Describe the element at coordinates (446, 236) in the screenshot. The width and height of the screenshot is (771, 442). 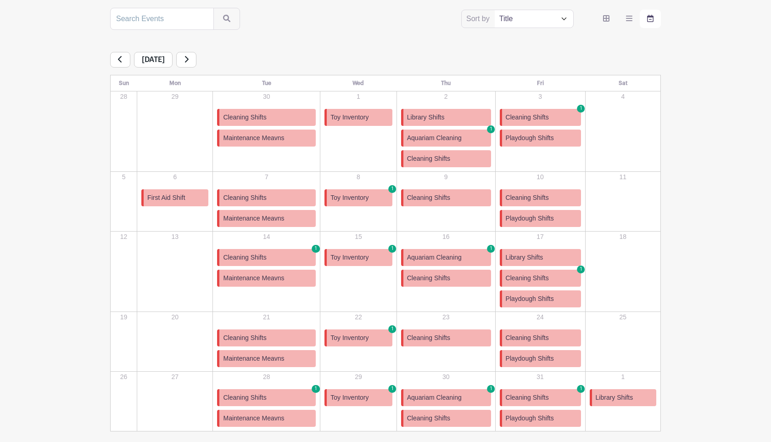
I see `p: 16` at that location.